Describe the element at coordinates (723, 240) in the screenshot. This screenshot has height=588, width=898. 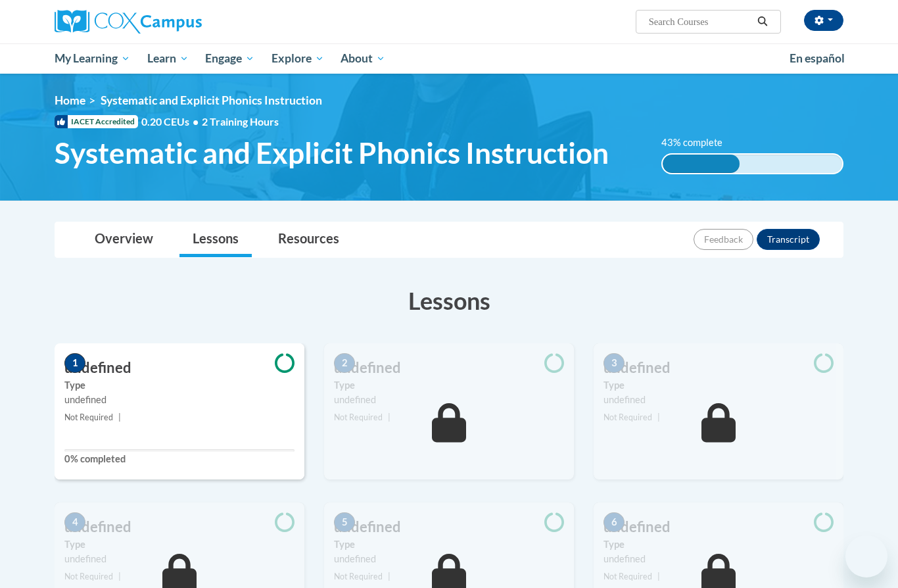
I see `button: Feedback` at that location.